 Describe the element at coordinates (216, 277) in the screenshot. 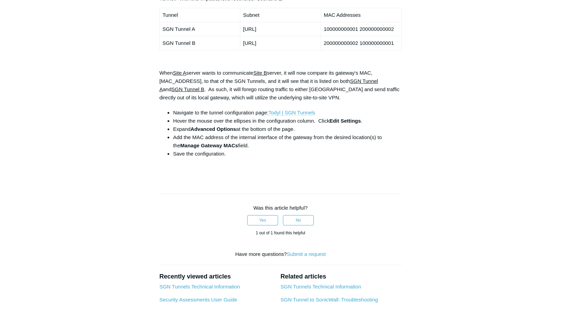

I see `h2: Recently viewed articles` at that location.